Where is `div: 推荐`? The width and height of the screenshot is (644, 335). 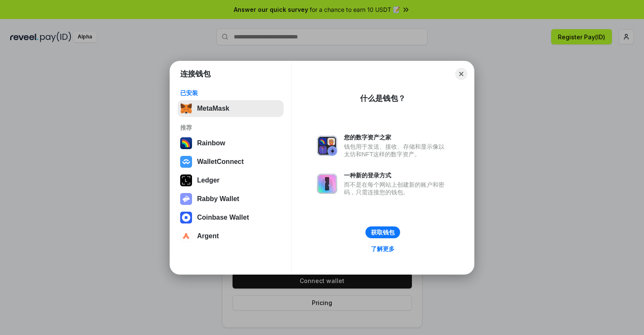
div: 推荐 is located at coordinates (230, 128).